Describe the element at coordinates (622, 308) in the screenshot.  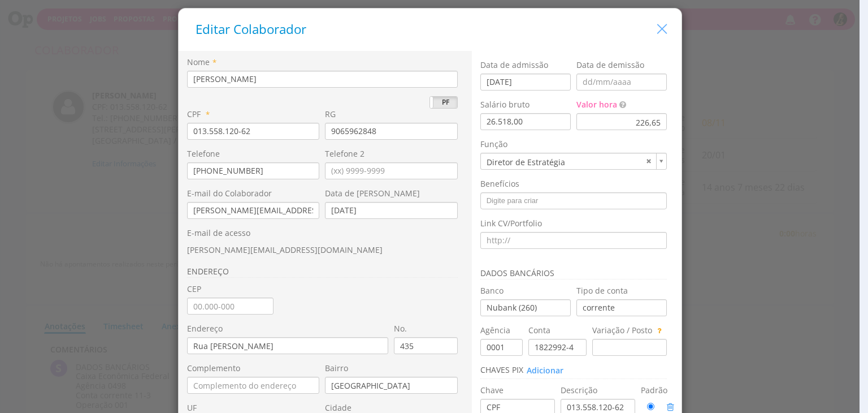
I see `input: Ex.: Conta corrente` at that location.